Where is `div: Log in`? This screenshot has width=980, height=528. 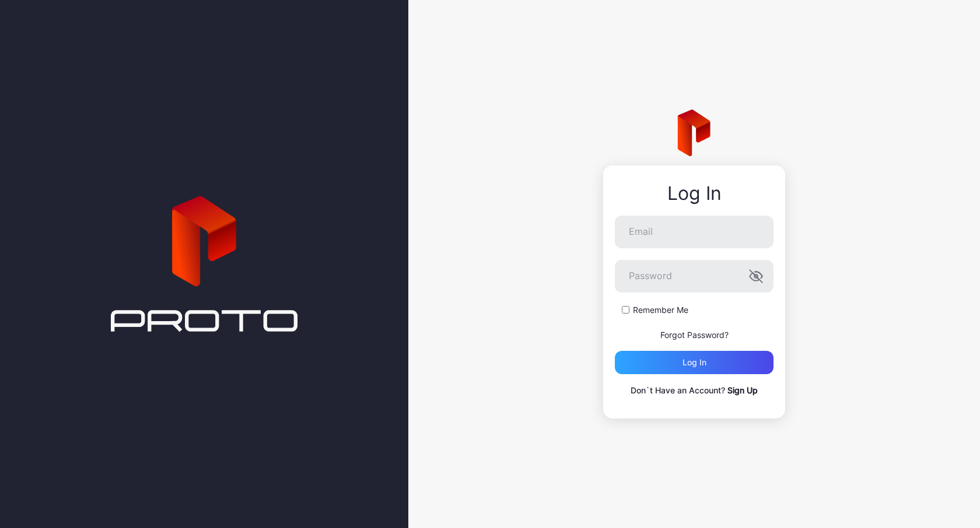 div: Log in is located at coordinates (694, 362).